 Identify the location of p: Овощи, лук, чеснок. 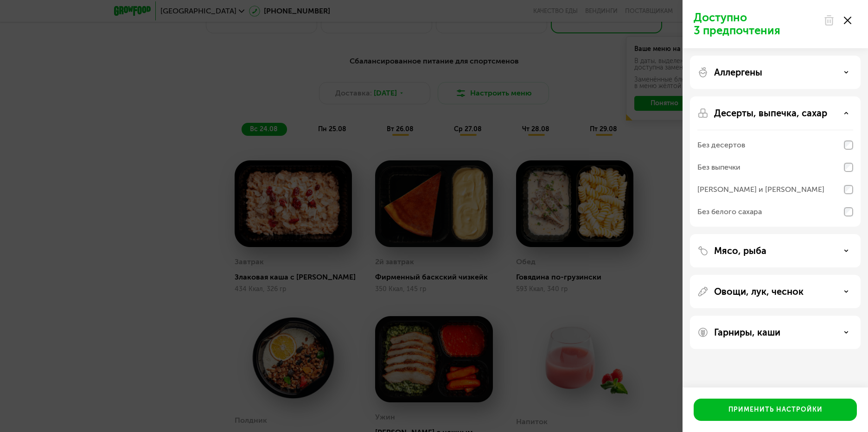
(759, 291).